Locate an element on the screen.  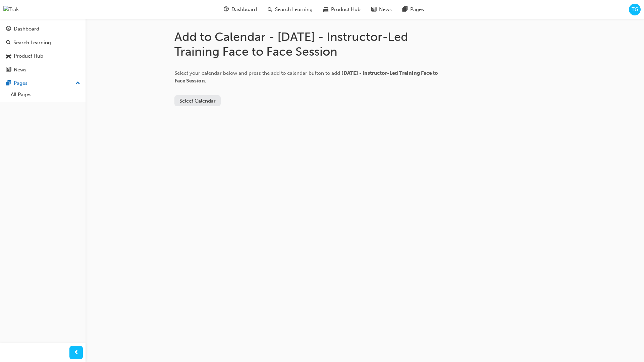
a: search-iconSearch Learning is located at coordinates (290, 9).